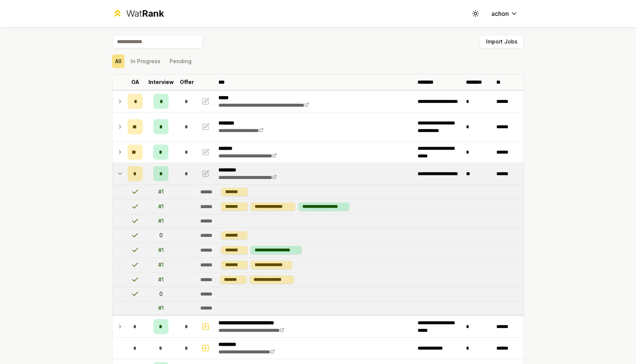 This screenshot has width=636, height=364. I want to click on p: Offer, so click(187, 82).